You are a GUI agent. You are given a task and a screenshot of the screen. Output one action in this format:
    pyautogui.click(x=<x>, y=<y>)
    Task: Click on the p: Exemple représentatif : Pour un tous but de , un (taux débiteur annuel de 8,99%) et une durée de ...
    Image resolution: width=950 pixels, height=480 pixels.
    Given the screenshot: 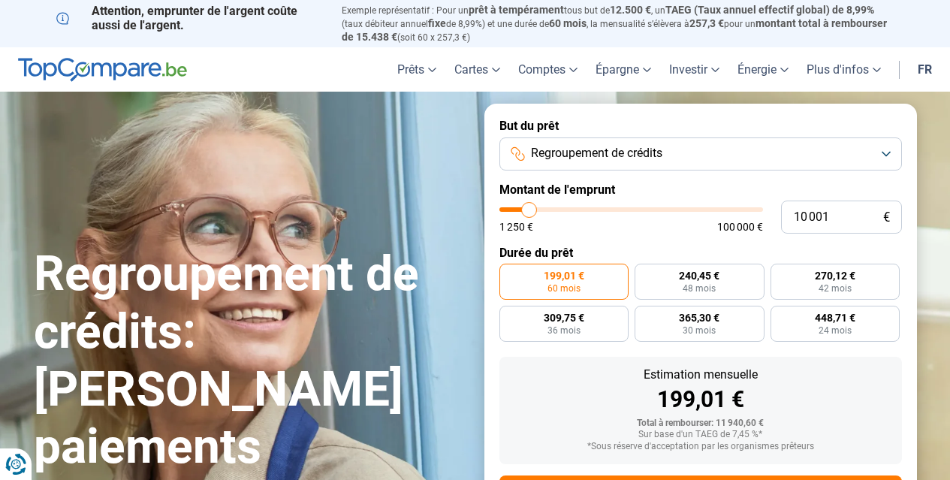 What is the action you would take?
    pyautogui.click(x=618, y=23)
    